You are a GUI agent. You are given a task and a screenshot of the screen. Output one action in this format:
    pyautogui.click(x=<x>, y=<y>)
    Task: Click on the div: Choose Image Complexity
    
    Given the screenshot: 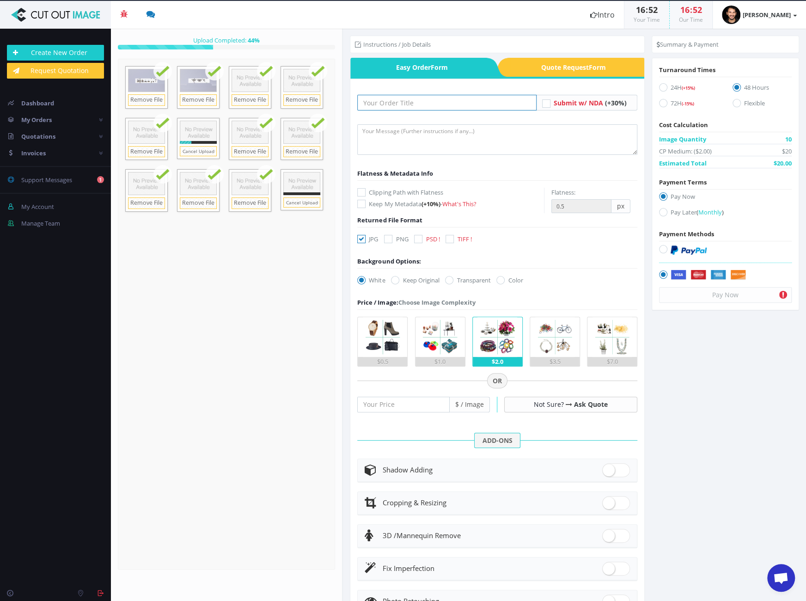 What is the action you would take?
    pyautogui.click(x=416, y=302)
    